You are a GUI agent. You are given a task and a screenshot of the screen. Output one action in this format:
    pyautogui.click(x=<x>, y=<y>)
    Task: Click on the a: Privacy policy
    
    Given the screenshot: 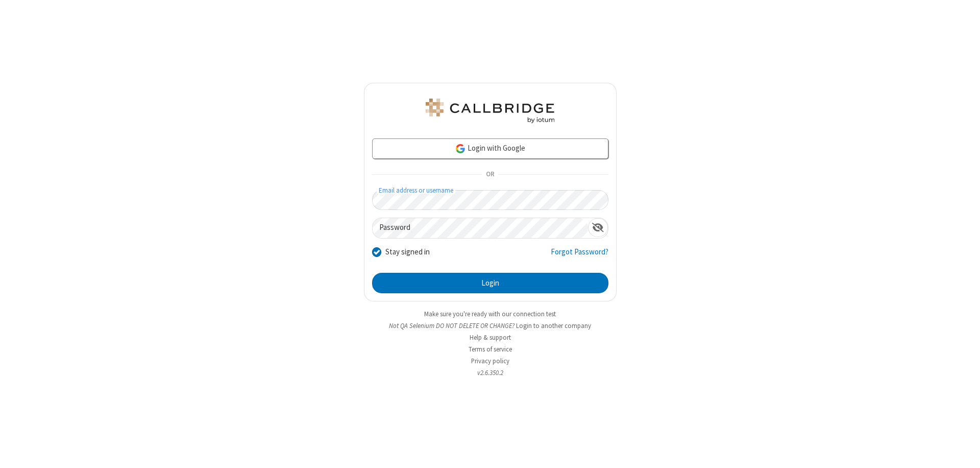 What is the action you would take?
    pyautogui.click(x=490, y=361)
    